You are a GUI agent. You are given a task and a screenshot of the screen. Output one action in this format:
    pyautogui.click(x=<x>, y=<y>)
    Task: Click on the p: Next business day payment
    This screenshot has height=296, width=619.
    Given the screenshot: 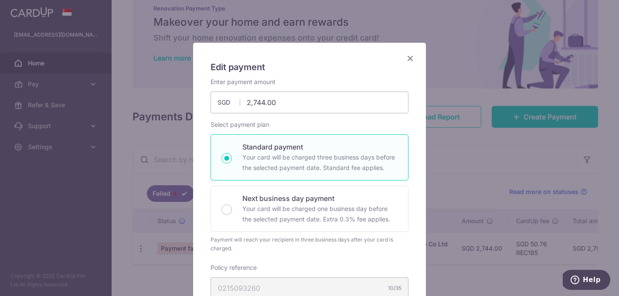 What is the action you would take?
    pyautogui.click(x=320, y=198)
    